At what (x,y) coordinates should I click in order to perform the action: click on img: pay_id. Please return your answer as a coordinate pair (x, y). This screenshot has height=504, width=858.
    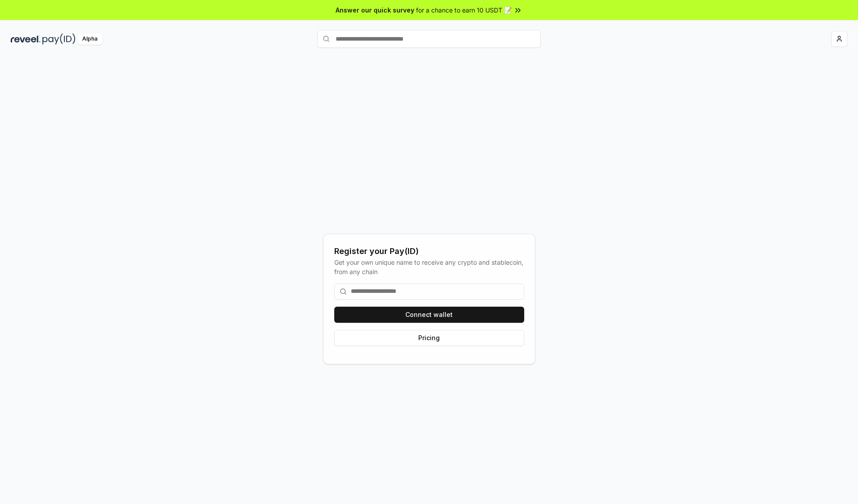
    Looking at the image, I should click on (59, 39).